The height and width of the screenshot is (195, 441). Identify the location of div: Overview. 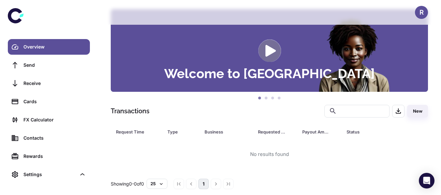
(55, 47).